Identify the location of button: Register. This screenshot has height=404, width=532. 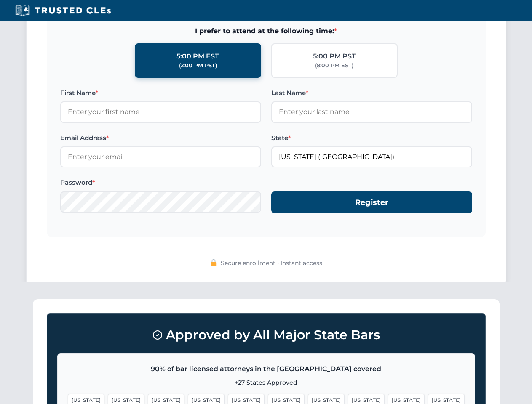
(371, 202).